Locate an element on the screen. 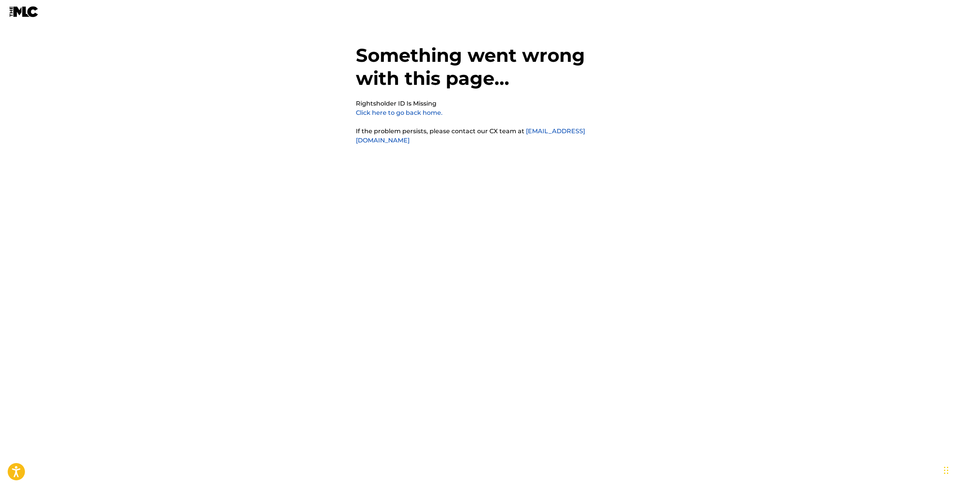 The height and width of the screenshot is (488, 980). img: MLC Logo is located at coordinates (24, 12).